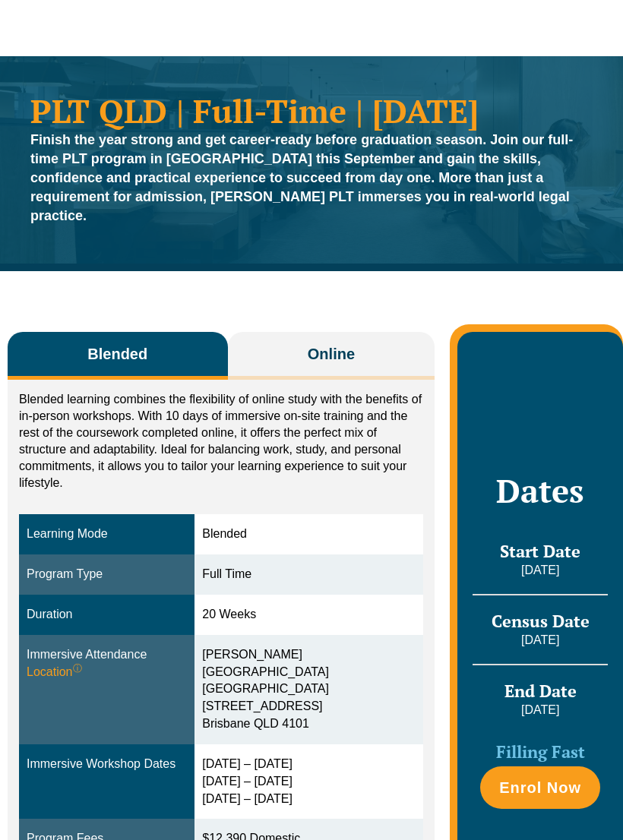 This screenshot has height=840, width=623. What do you see at coordinates (117, 354) in the screenshot?
I see `span: Blended` at bounding box center [117, 354].